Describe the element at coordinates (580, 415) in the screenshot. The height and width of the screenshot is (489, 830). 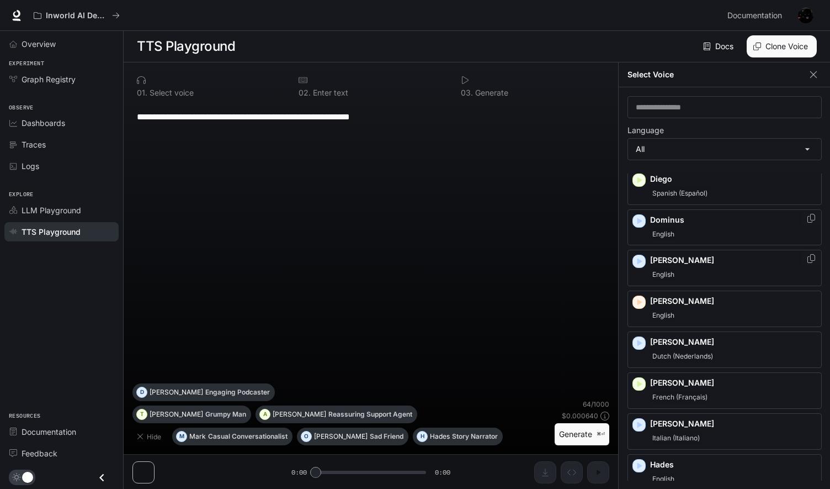
I see `p: $ 0.000640` at that location.